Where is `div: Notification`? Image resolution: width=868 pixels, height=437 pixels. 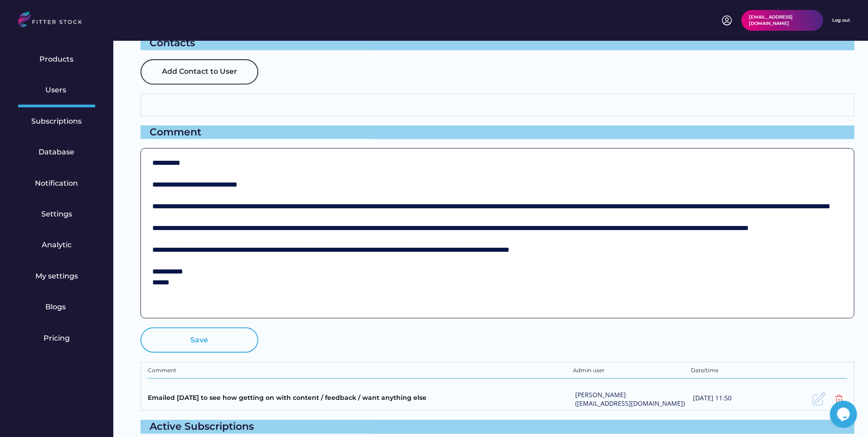
div: Notification is located at coordinates (57, 184).